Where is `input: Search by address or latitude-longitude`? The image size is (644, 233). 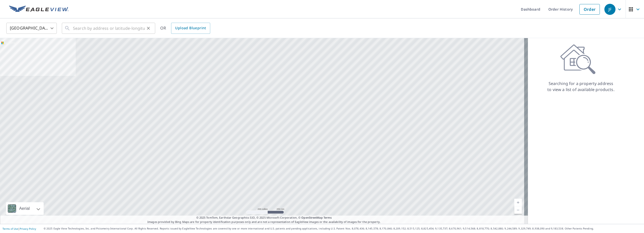 input: Search by address or latitude-longitude is located at coordinates (109, 28).